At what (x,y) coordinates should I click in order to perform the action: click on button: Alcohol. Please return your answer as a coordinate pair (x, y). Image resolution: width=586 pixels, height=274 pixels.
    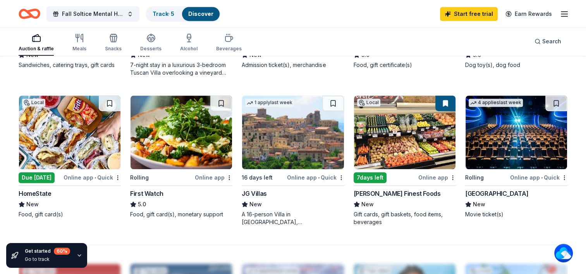
    Looking at the image, I should click on (189, 43).